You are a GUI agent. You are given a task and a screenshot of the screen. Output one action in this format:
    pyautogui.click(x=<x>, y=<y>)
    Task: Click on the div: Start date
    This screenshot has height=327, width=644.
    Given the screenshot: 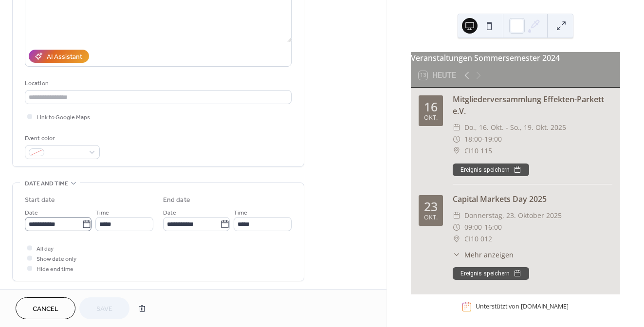 What is the action you would take?
    pyautogui.click(x=40, y=200)
    